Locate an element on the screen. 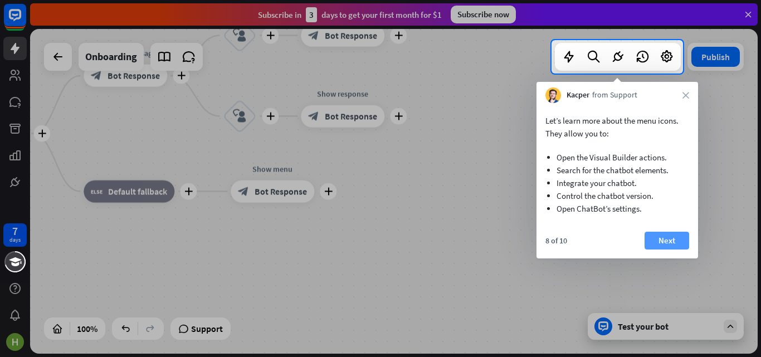  li: Integrate your chatbot. is located at coordinates (618, 183).